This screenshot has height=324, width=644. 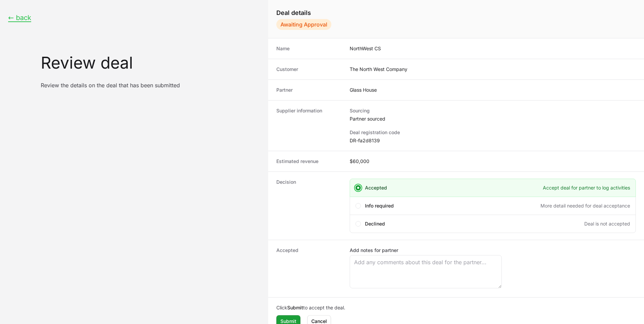 I want to click on span: Accepted, so click(x=376, y=188).